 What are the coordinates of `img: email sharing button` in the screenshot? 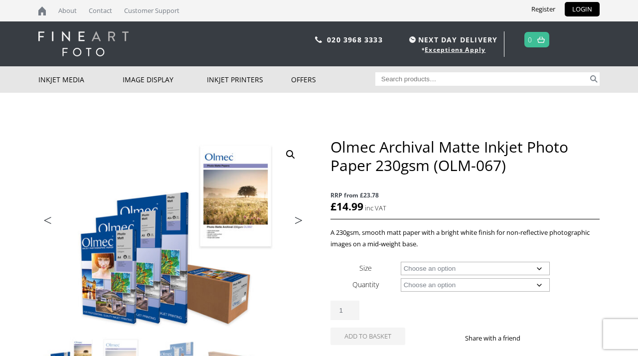 It's located at (560, 338).